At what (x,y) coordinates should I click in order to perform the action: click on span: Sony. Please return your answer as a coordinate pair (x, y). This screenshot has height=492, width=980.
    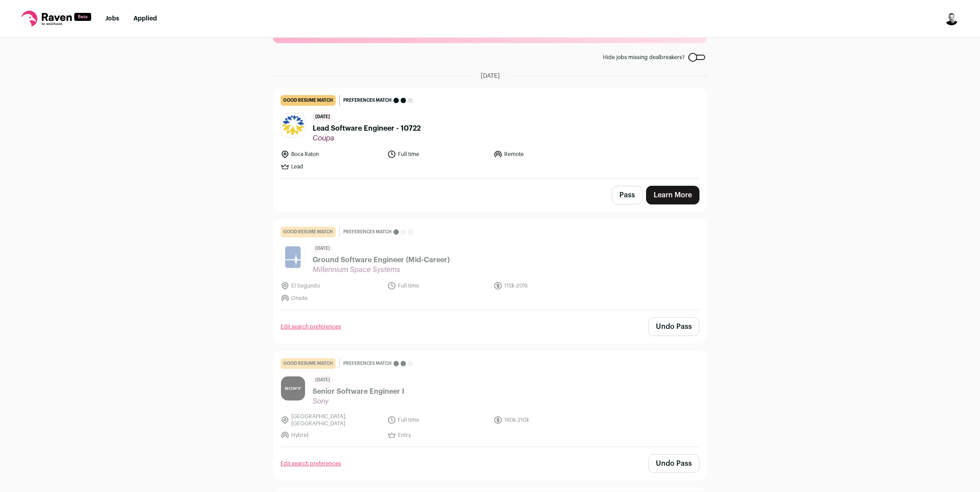
    Looking at the image, I should click on (359, 401).